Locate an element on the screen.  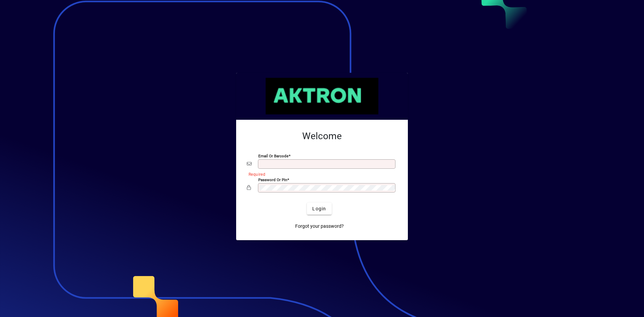
span: Login is located at coordinates (319, 208).